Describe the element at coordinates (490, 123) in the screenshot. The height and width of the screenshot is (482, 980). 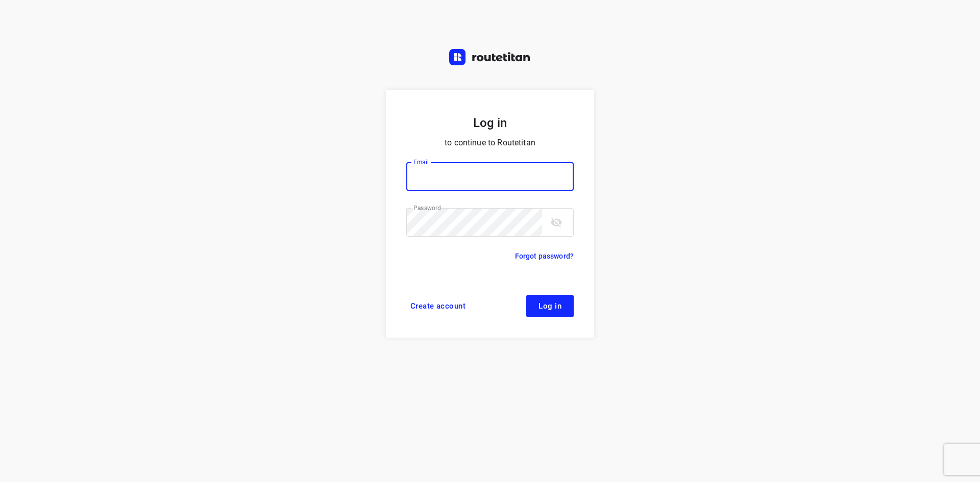
I see `h5: Log in` at that location.